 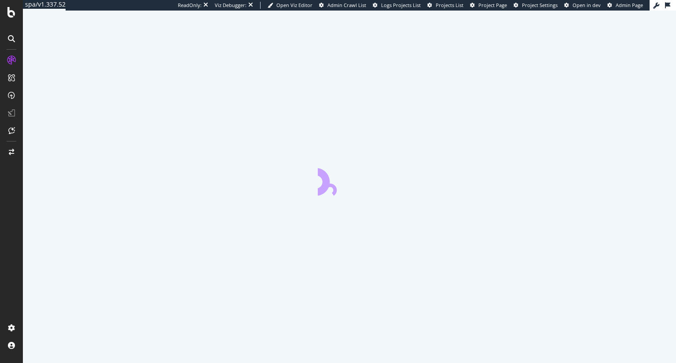 I want to click on div: Viz Debugger:, so click(x=231, y=5).